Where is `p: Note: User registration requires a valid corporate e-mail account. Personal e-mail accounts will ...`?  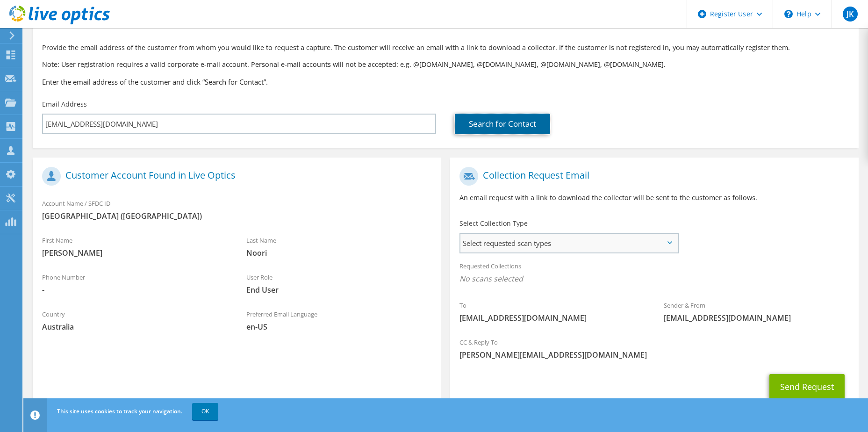 p: Note: User registration requires a valid corporate e-mail account. Personal e-mail accounts will ... is located at coordinates (445, 65).